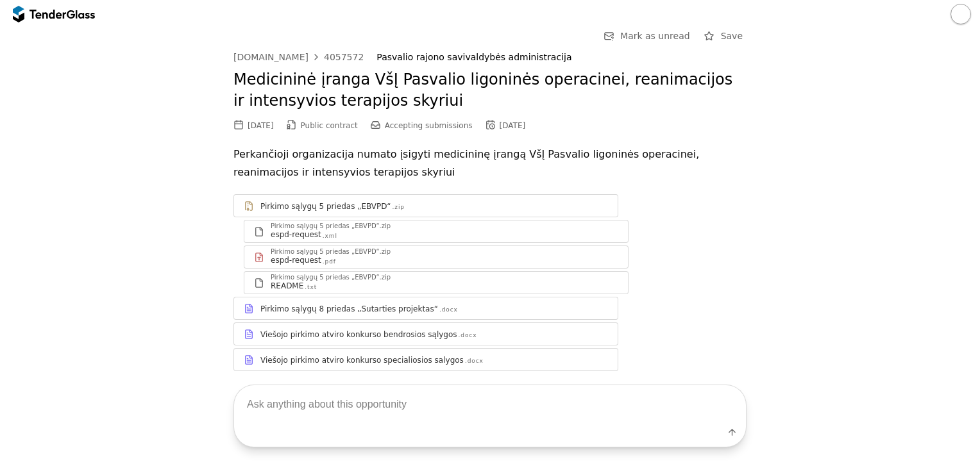 The image size is (980, 473). What do you see at coordinates (344, 57) in the screenshot?
I see `div: 4057572` at bounding box center [344, 57].